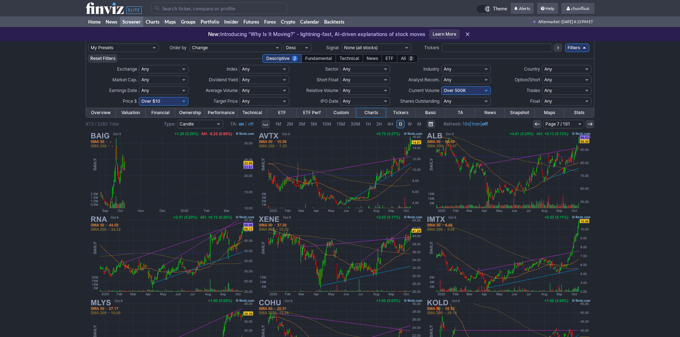 This screenshot has height=337, width=680. What do you see at coordinates (302, 124) in the screenshot?
I see `a: 3M` at bounding box center [302, 124].